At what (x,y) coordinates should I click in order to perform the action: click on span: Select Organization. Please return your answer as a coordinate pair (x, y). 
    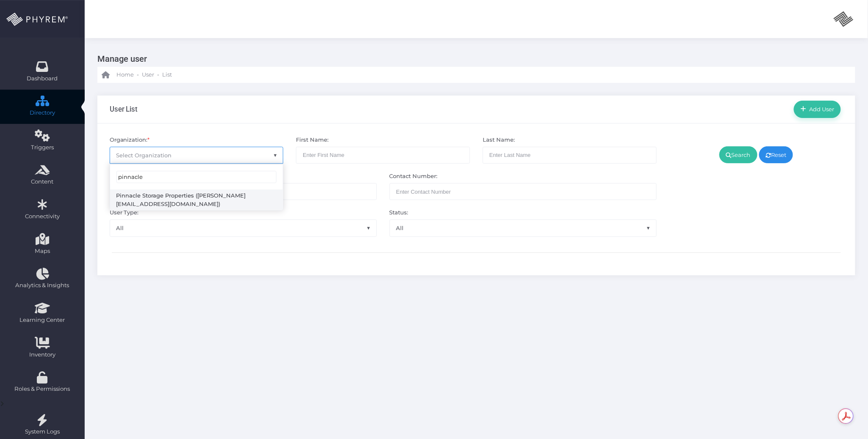
    Looking at the image, I should click on (144, 155).